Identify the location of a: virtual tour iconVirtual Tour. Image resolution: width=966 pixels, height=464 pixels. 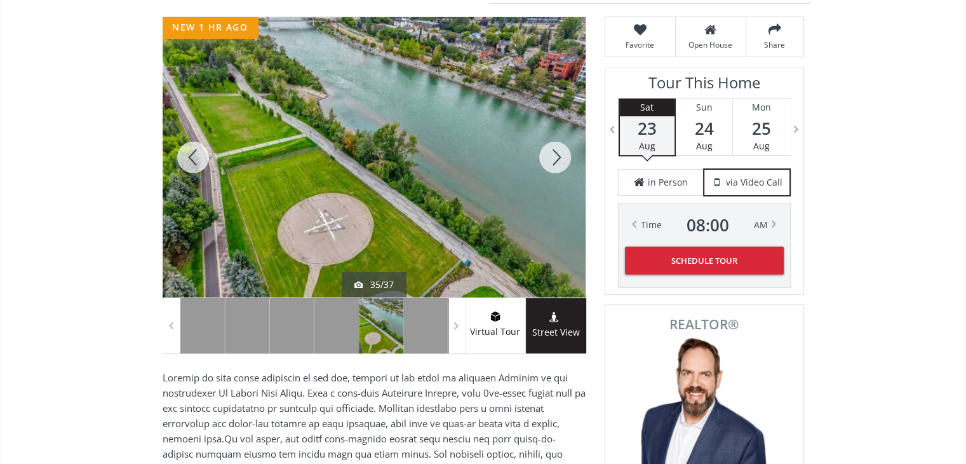
(495, 325).